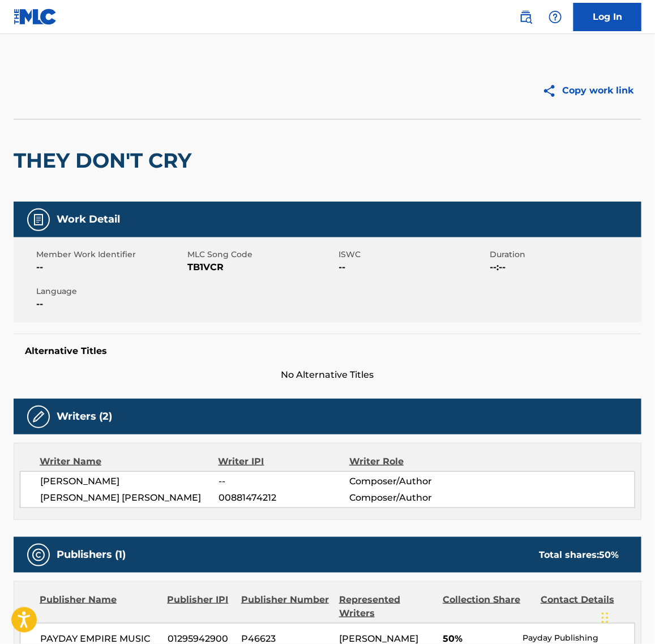 The height and width of the screenshot is (644, 655). What do you see at coordinates (38, 417) in the screenshot?
I see `img: Writers` at bounding box center [38, 417].